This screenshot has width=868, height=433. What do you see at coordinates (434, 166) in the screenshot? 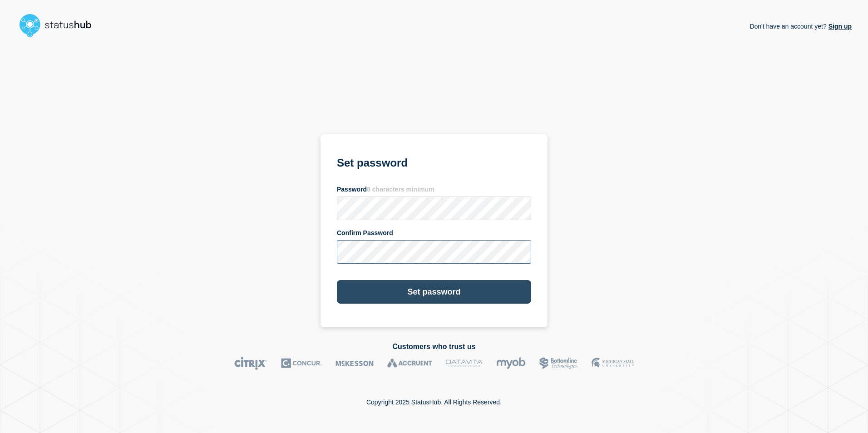
I see `h1: Set password` at bounding box center [434, 166].